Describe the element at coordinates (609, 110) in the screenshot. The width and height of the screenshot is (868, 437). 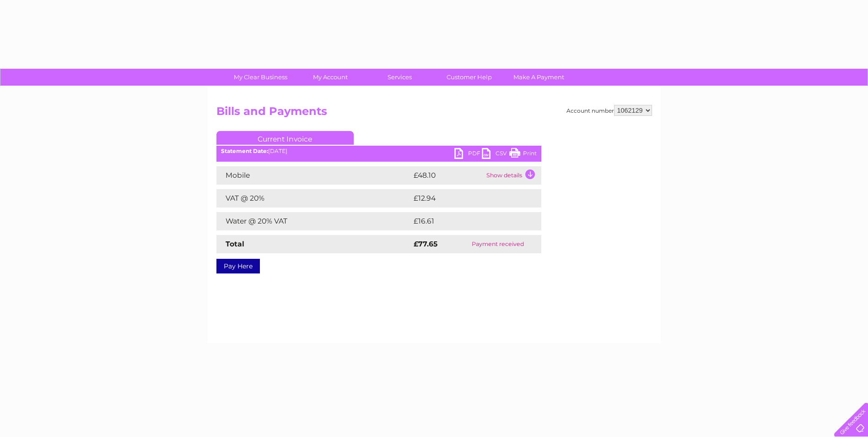
I see `div: Account number` at that location.